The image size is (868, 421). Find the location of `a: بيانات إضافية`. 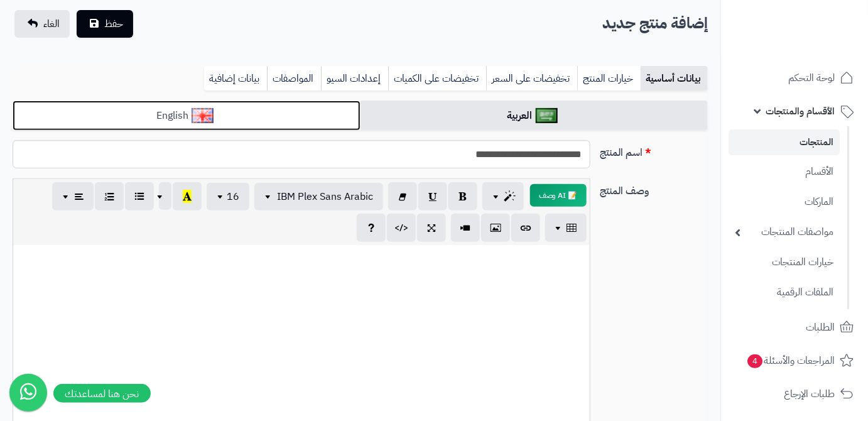

a: بيانات إضافية is located at coordinates (235, 79).